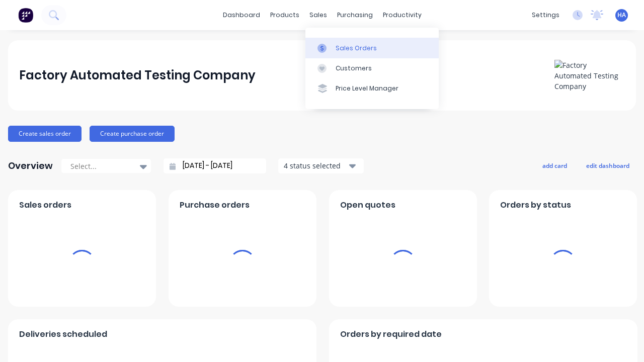 The image size is (644, 362). Describe the element at coordinates (353, 68) in the screenshot. I see `div: Customers` at that location.